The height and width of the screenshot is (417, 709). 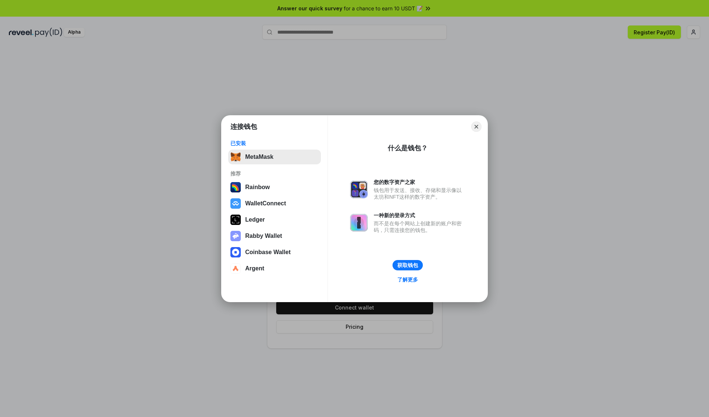 What do you see at coordinates (419, 182) in the screenshot?
I see `div: 您的数字资产之家` at bounding box center [419, 182].